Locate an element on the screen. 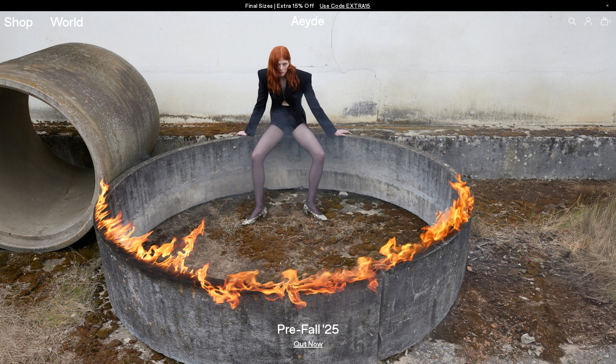  a: Shop is located at coordinates (18, 21).